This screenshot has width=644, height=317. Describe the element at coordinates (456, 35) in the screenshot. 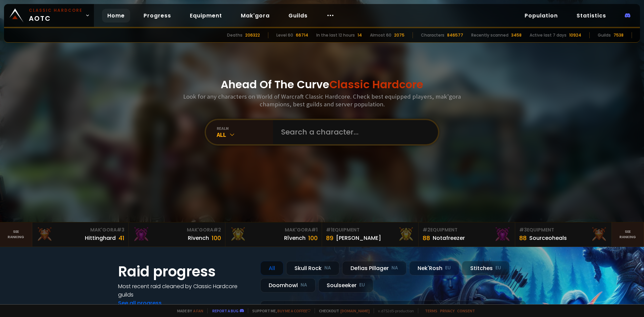

I see `div: 846577` at that location.